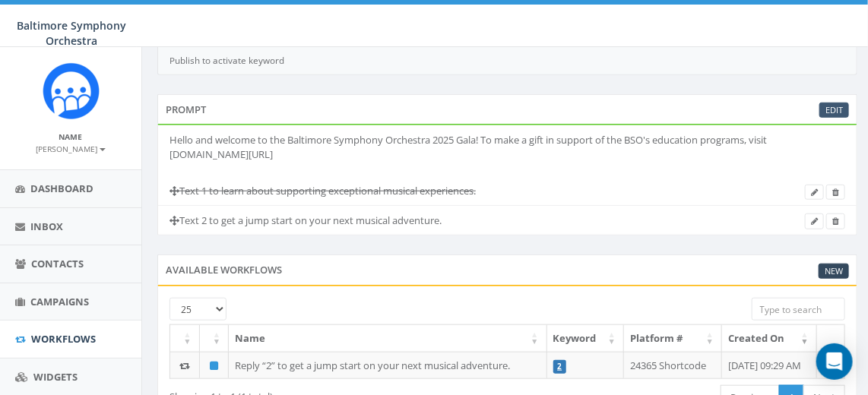  What do you see at coordinates (63, 339) in the screenshot?
I see `span: Workflows` at bounding box center [63, 339].